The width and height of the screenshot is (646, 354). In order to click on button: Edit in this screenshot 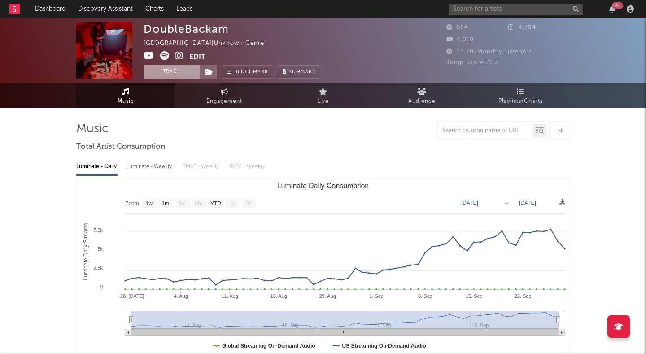, I will do `click(197, 57)`.